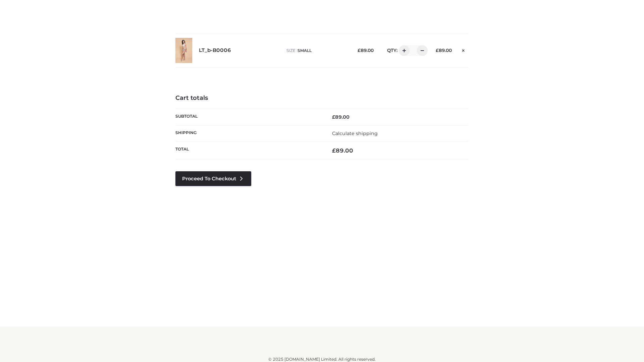 The width and height of the screenshot is (644, 362). I want to click on a: Proceed to Checkout, so click(214, 179).